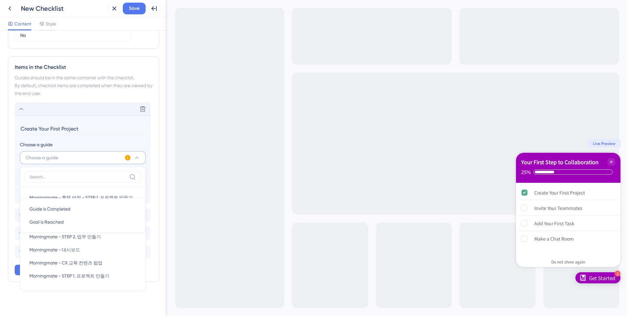 The image size is (627, 316). Describe the element at coordinates (84, 67) in the screenshot. I see `div: Items in the Checklist` at that location.